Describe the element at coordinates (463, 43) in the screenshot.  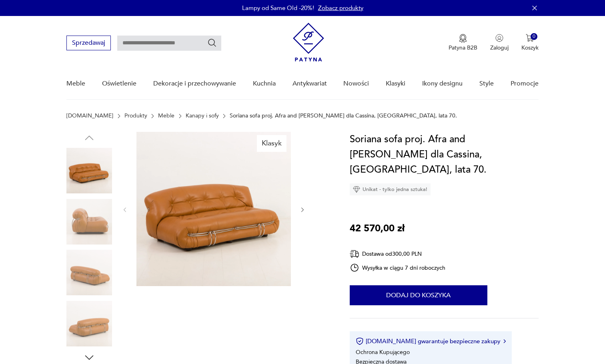
I see `button: Patyna B2B` at that location.